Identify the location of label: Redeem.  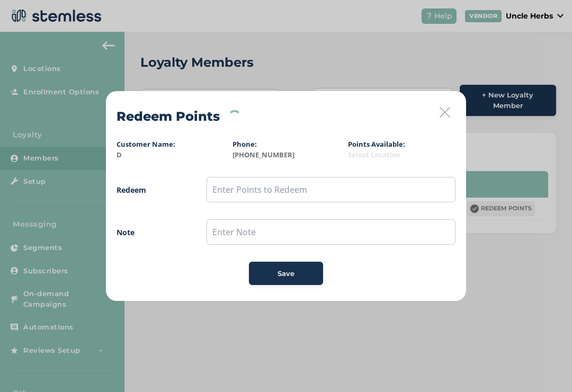
(151, 190).